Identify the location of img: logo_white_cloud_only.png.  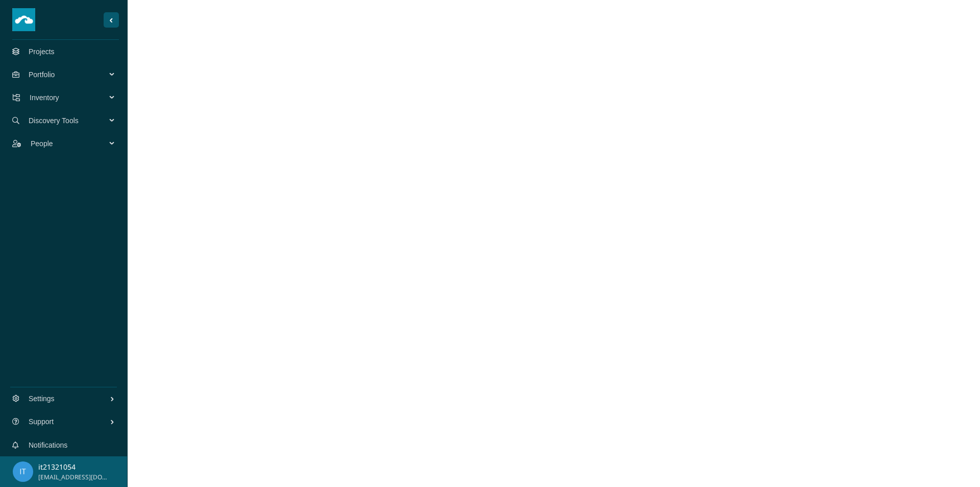
(24, 20).